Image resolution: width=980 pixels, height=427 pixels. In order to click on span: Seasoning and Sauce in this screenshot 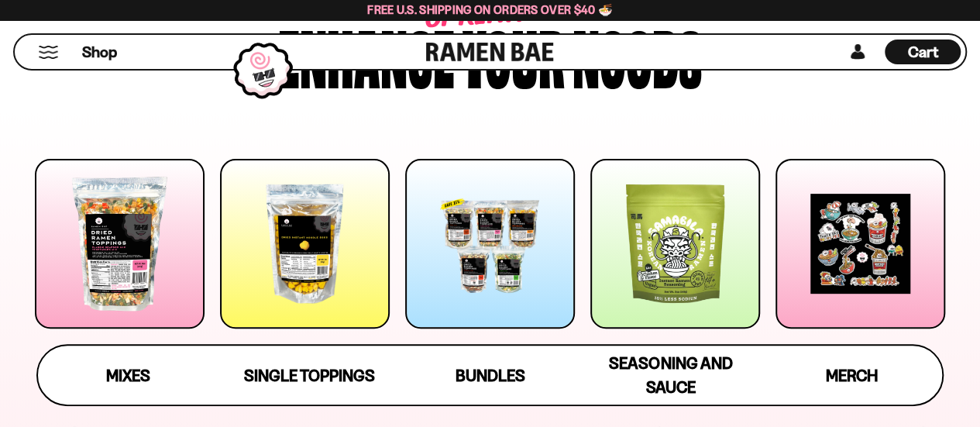, I will do `click(670, 375)`.